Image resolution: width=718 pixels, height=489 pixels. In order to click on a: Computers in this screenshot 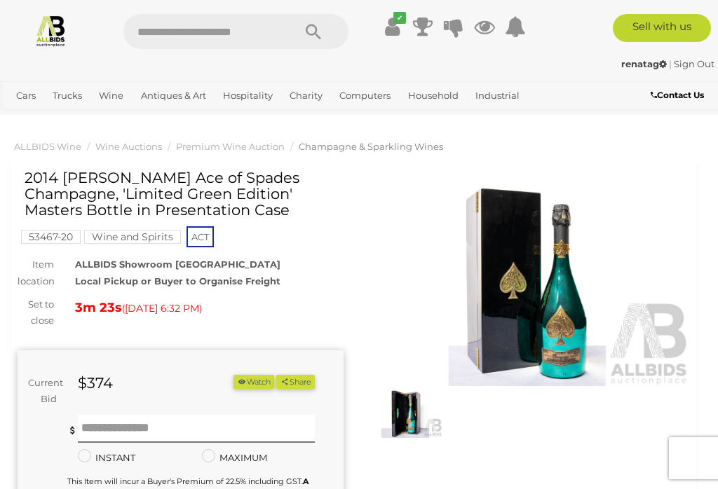, I will do `click(364, 95)`.